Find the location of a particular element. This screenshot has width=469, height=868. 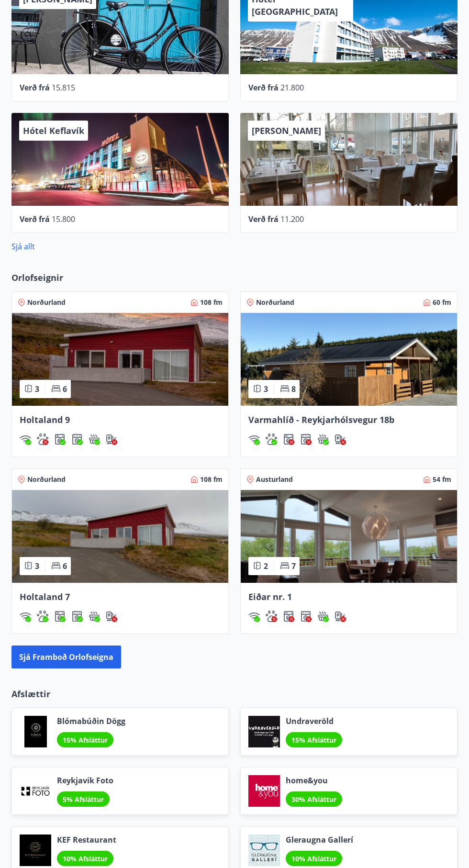

span: Blómabúðin Dögg is located at coordinates (91, 721).